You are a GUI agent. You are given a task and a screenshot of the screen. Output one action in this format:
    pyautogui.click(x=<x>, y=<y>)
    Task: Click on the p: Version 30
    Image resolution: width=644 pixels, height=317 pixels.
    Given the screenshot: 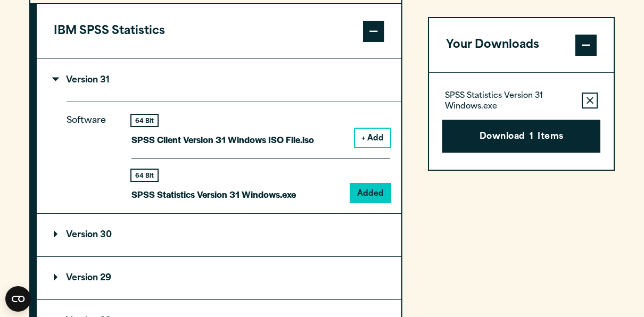 What is the action you would take?
    pyautogui.click(x=82, y=235)
    